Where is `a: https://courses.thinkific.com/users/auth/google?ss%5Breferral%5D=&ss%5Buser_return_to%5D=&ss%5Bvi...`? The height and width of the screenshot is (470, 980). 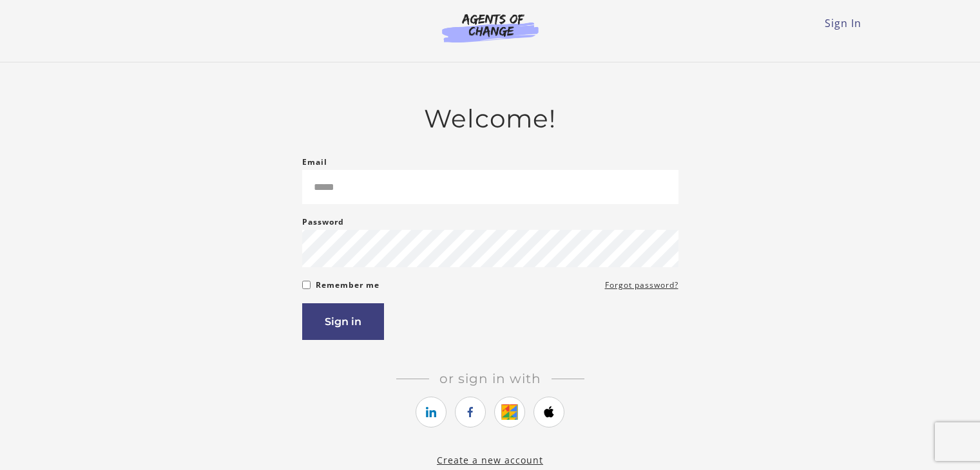 a: https://courses.thinkific.com/users/auth/google?ss%5Breferral%5D=&ss%5Buser_return_to%5D=&ss%5Bvi... is located at coordinates (510, 412).